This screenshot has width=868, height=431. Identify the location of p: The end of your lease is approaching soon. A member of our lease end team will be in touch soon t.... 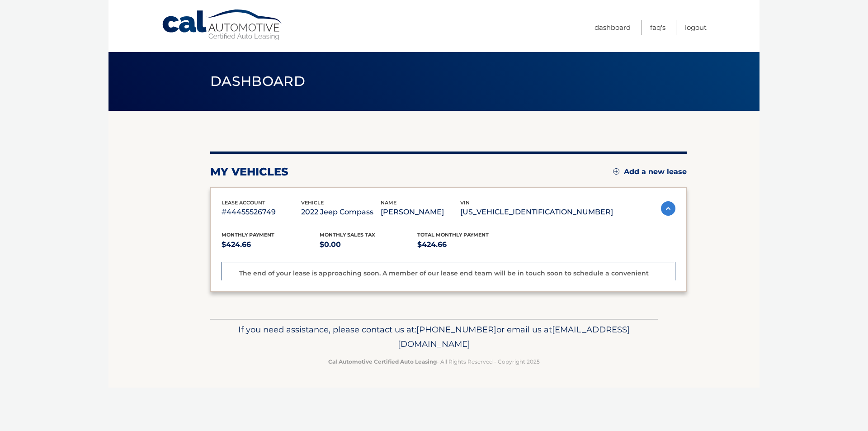
(453, 284).